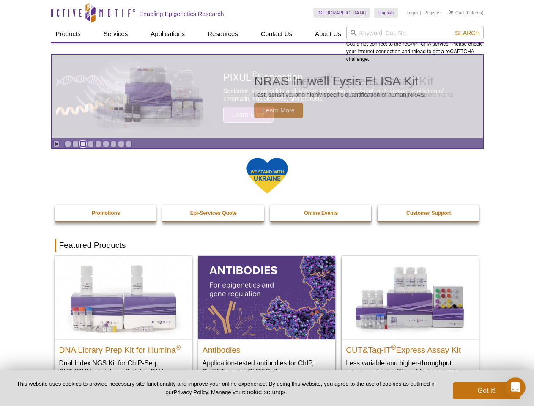 The image size is (534, 406). Describe the element at coordinates (106, 144) in the screenshot. I see `a: Go to slide 6` at that location.